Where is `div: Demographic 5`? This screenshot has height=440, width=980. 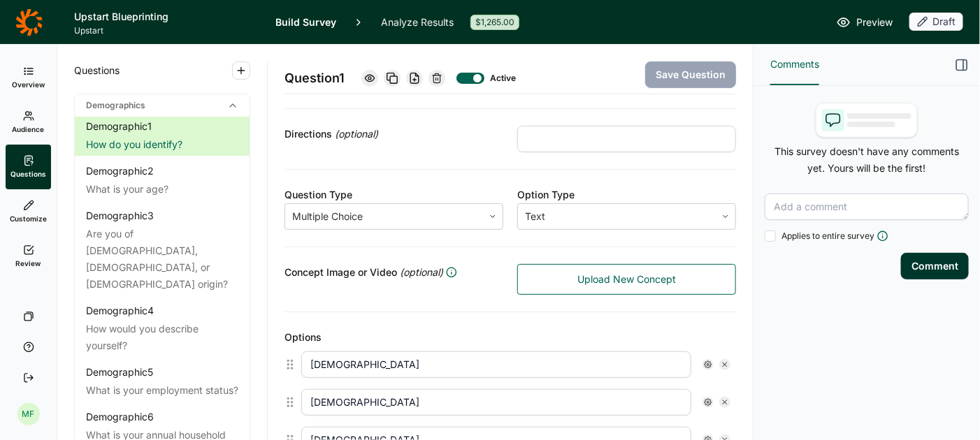
div: Demographic 5 is located at coordinates (119, 372).